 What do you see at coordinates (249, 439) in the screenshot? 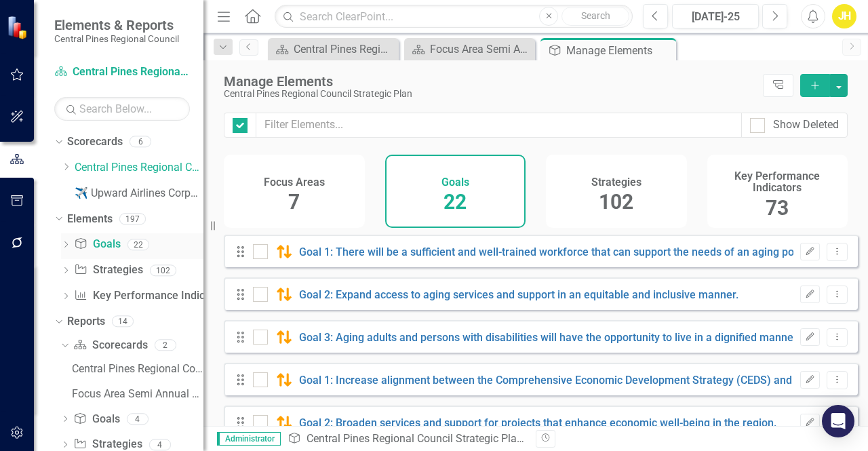
I see `span: Administrator` at bounding box center [249, 439].